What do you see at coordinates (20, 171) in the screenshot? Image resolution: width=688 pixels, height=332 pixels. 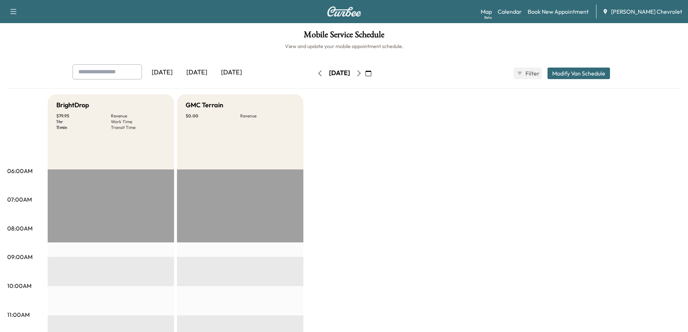 I see `p: 06:00AM` at bounding box center [20, 171].